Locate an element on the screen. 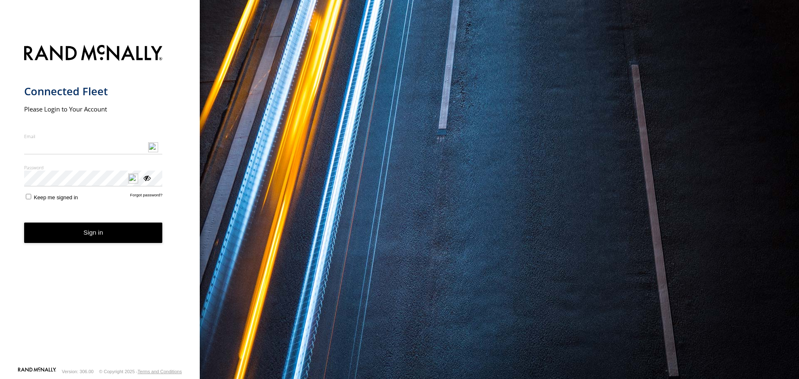 The width and height of the screenshot is (799, 379). input: Keep me signed in is located at coordinates (28, 196).